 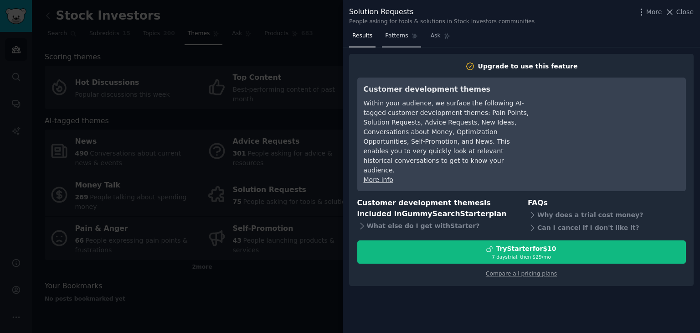 What do you see at coordinates (442, 12) in the screenshot?
I see `div: Solution Requests` at bounding box center [442, 12].